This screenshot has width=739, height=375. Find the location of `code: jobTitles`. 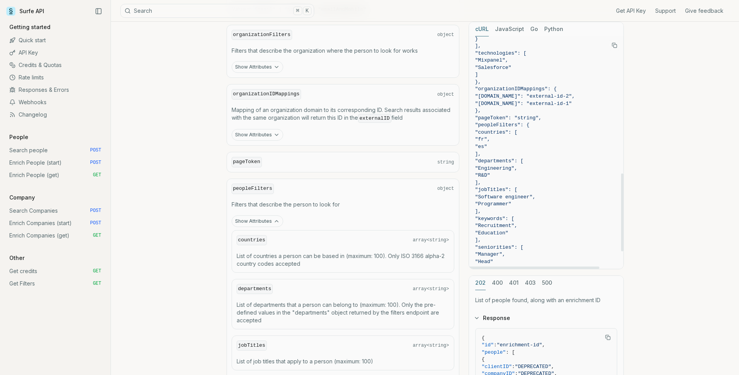

code: jobTitles is located at coordinates (252, 346).